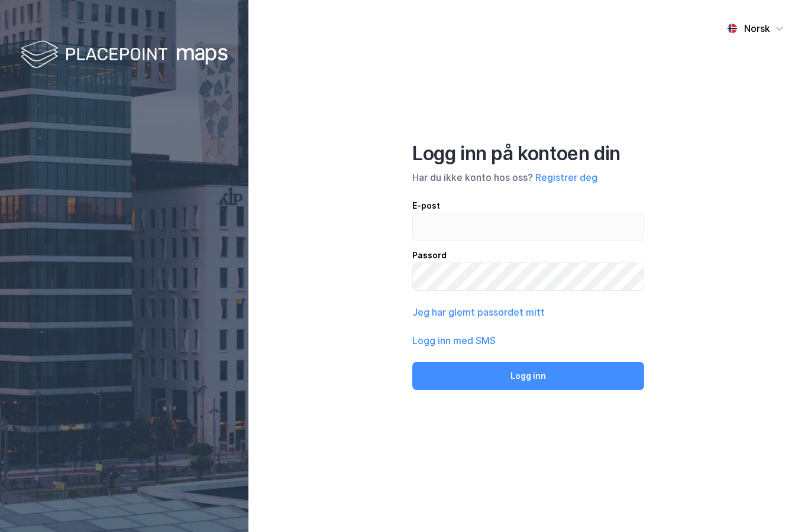 This screenshot has height=532, width=808. I want to click on div: Har du ikke konto hos oss?, so click(528, 177).